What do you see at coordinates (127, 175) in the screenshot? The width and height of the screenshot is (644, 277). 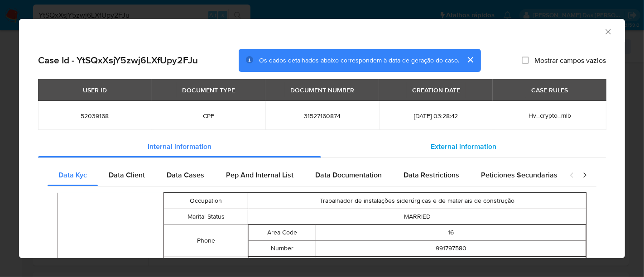 I see `span: Data Client` at bounding box center [127, 175].